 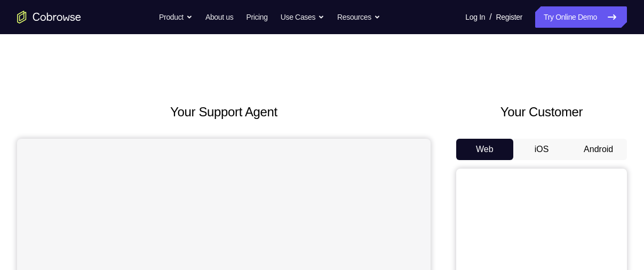 I want to click on a: Log In, so click(x=475, y=17).